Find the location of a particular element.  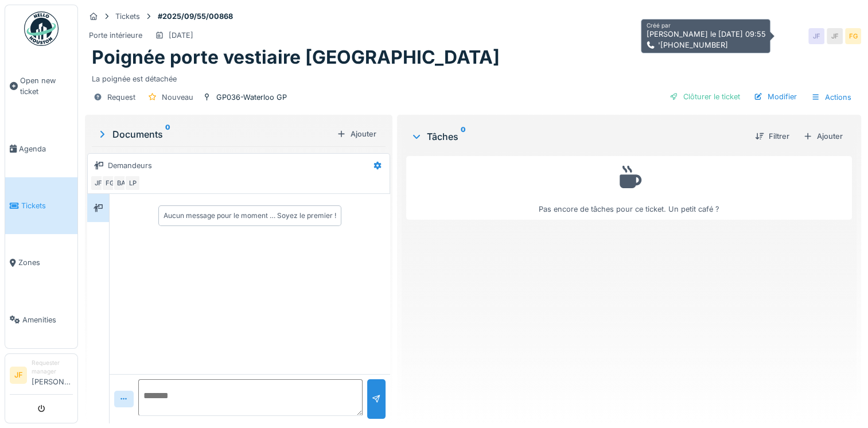

div: LP is located at coordinates (132, 183).